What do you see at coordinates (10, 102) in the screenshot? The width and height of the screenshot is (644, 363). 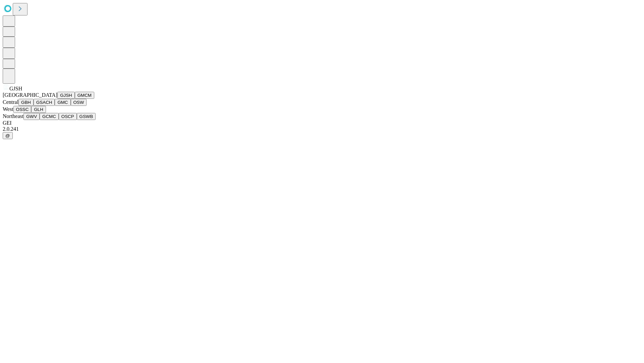 I see `span: Central` at bounding box center [10, 102].